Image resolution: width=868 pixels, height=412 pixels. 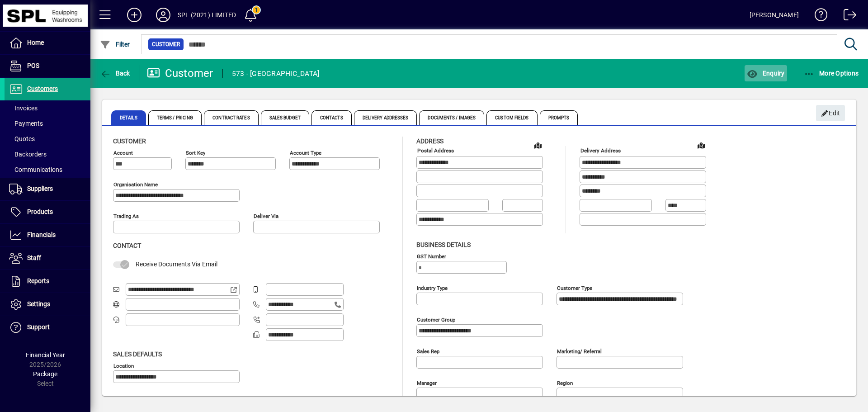 I want to click on span: Invoices, so click(x=23, y=108).